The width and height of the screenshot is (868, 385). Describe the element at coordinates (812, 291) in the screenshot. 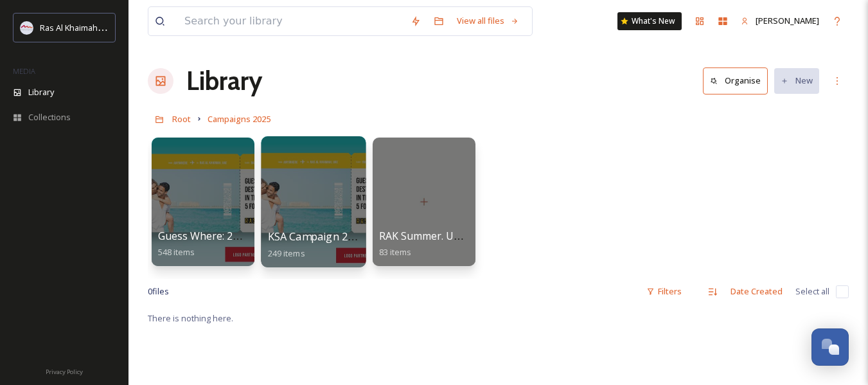

I see `span: Select all` at that location.